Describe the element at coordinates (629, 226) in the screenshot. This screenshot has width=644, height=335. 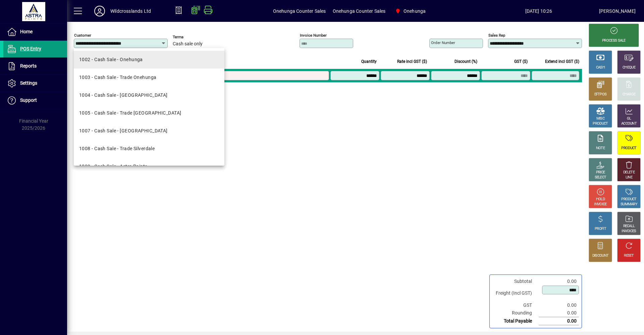
I see `div: RECALL` at that location.